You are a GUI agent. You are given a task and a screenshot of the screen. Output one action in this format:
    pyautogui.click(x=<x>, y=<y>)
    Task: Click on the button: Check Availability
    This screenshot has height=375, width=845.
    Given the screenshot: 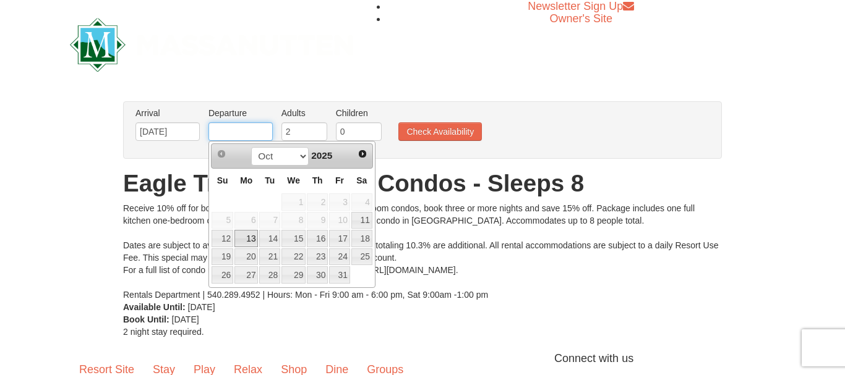 What is the action you would take?
    pyautogui.click(x=440, y=132)
    